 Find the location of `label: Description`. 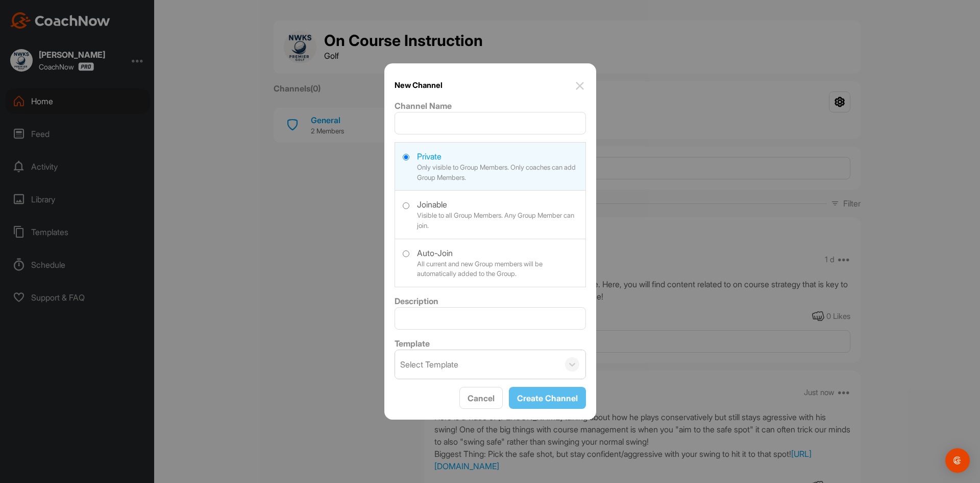

label: Description is located at coordinates (417, 301).